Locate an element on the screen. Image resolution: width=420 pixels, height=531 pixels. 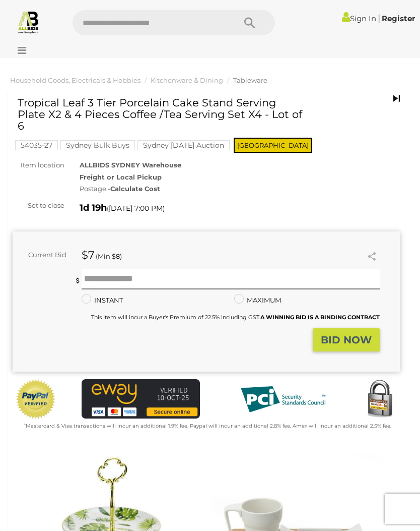
span: (Min $8) is located at coordinates (109, 256).